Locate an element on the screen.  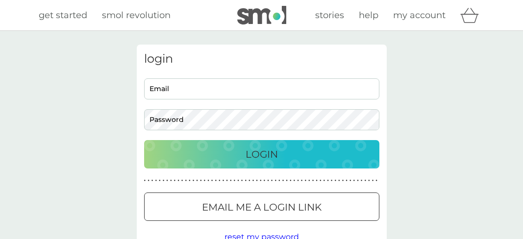
button: Login is located at coordinates (262, 155).